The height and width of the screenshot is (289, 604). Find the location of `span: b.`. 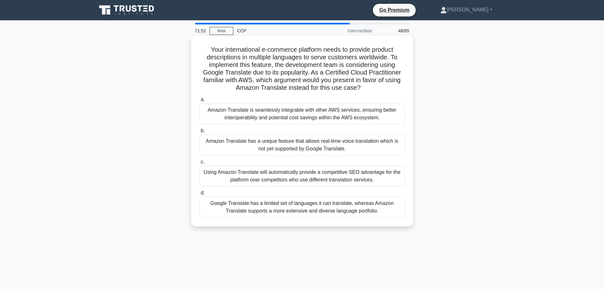

span: b. is located at coordinates (203, 130).